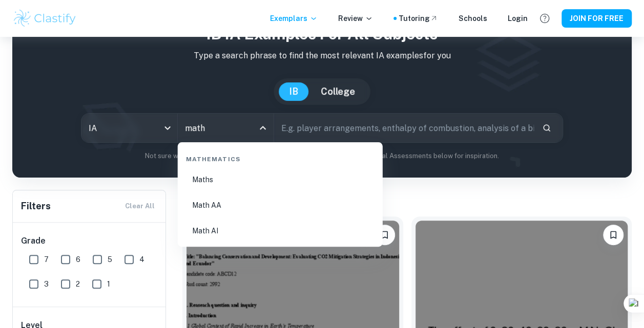  What do you see at coordinates (338, 92) in the screenshot?
I see `button: College` at bounding box center [338, 92].